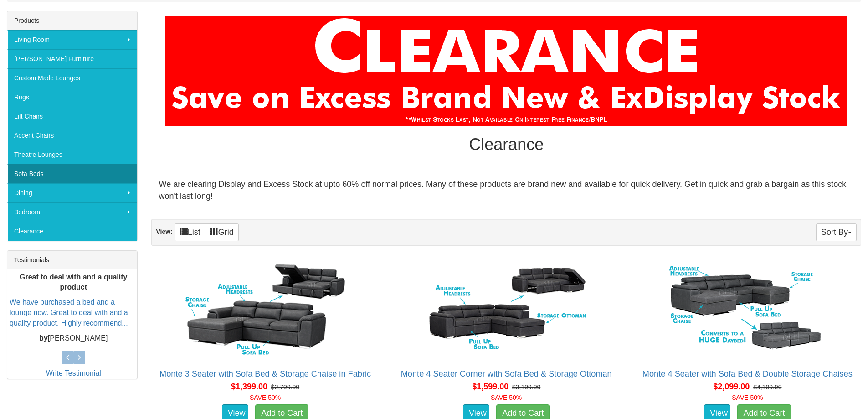 The width and height of the screenshot is (868, 419). I want to click on span: $1,599.00, so click(491, 386).